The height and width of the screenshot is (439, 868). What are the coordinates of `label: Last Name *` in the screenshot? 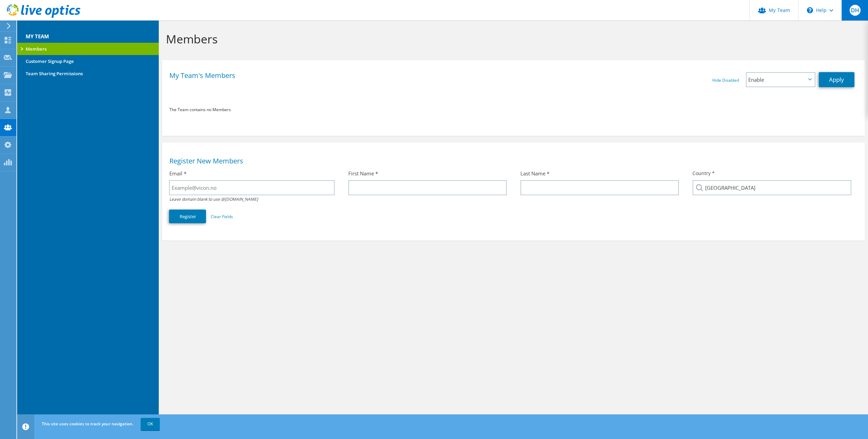 It's located at (535, 174).